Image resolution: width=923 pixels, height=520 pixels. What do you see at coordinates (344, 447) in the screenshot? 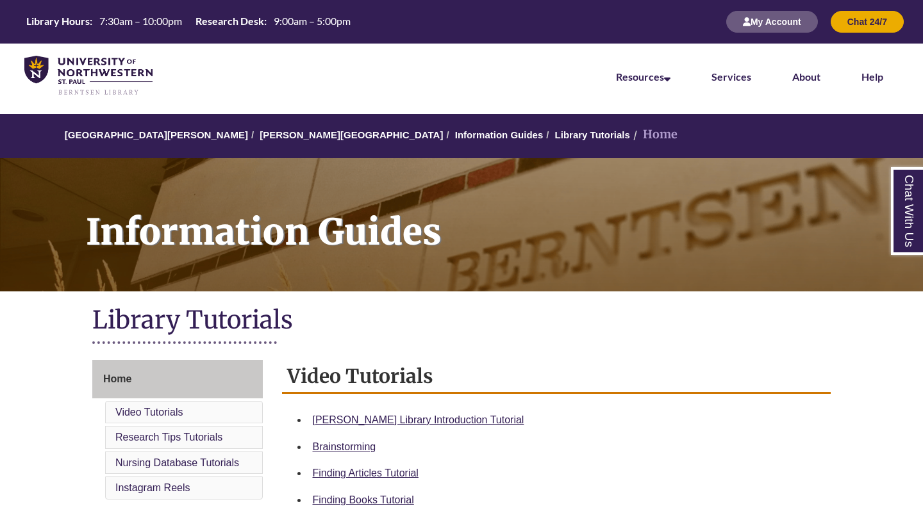
I see `a: Brainstorming` at bounding box center [344, 447].